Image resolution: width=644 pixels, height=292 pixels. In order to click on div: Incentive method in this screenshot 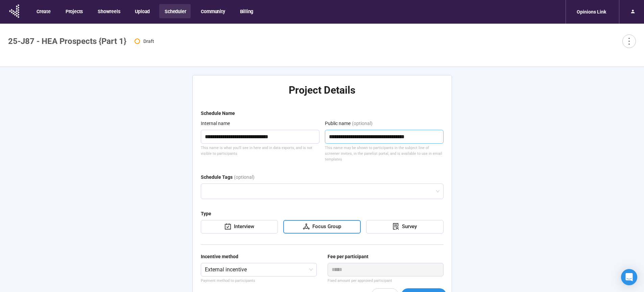, I will do `click(219, 256)`.